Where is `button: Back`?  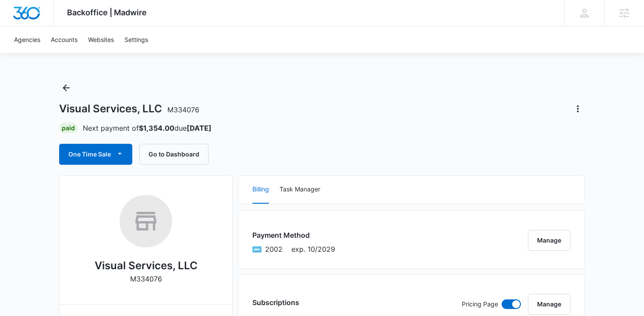
button: Back is located at coordinates (66, 88).